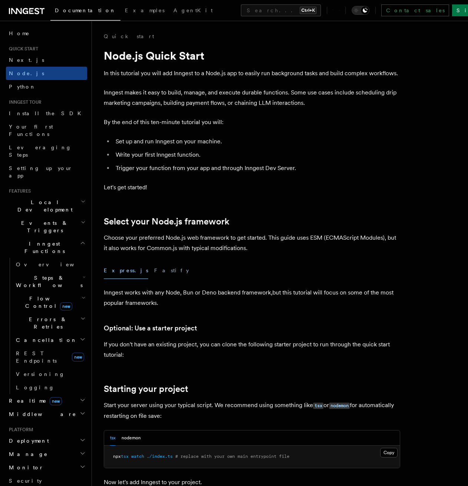 This screenshot has width=468, height=486. Describe the element at coordinates (45, 340) in the screenshot. I see `span: Cancellation` at that location.